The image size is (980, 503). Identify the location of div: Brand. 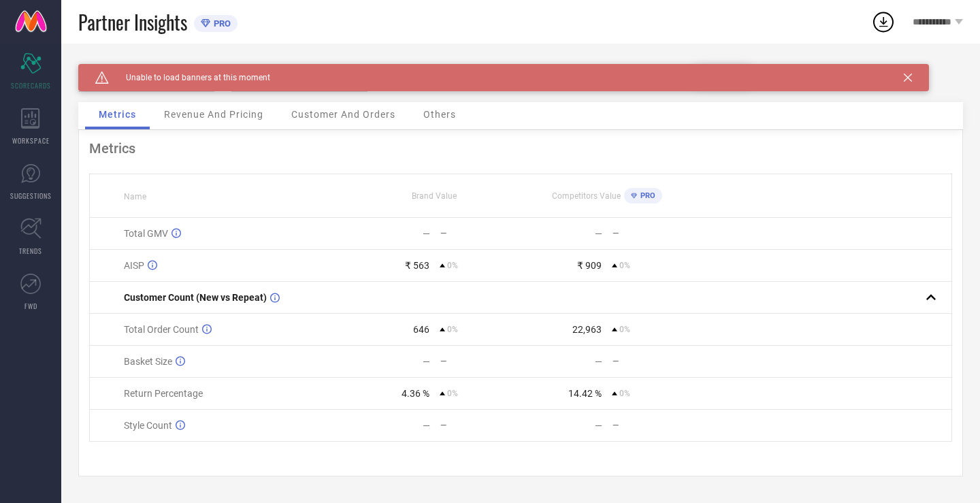
(146, 69).